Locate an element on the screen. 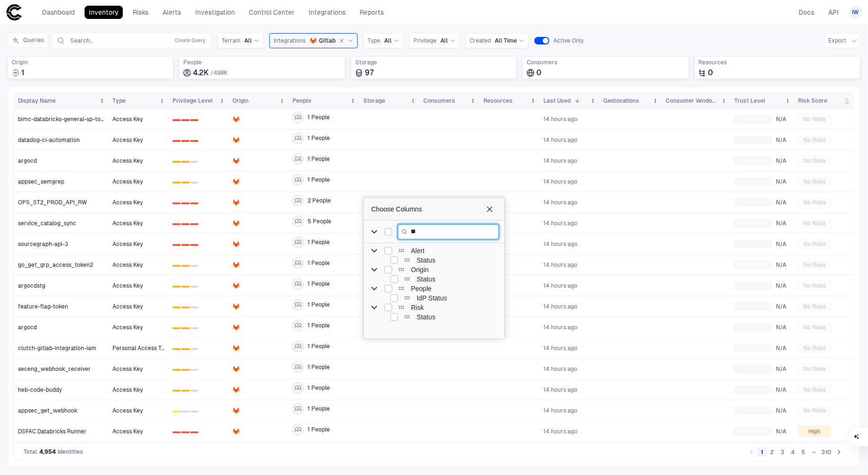 The width and height of the screenshot is (868, 475). div: 8/21/2025 05:59:52 is located at coordinates (560, 307).